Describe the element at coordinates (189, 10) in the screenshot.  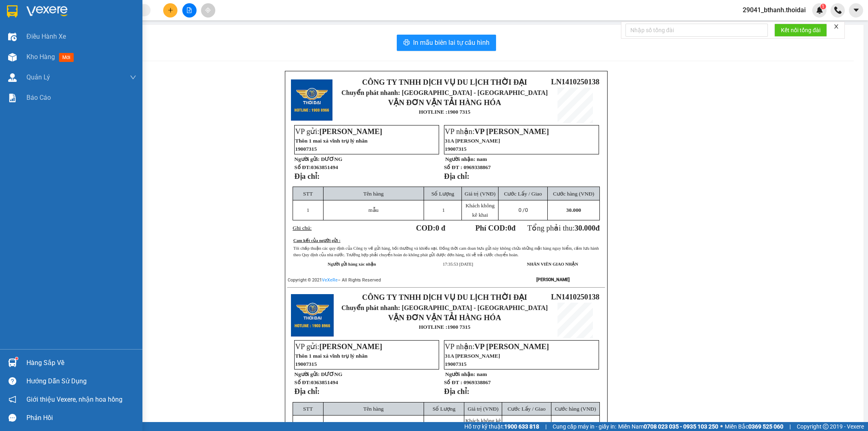
I see `button: file-add` at that location.